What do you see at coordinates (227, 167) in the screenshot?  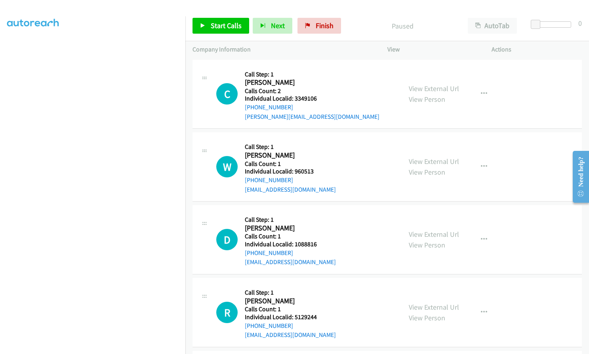 I see `h1: W` at bounding box center [227, 167].